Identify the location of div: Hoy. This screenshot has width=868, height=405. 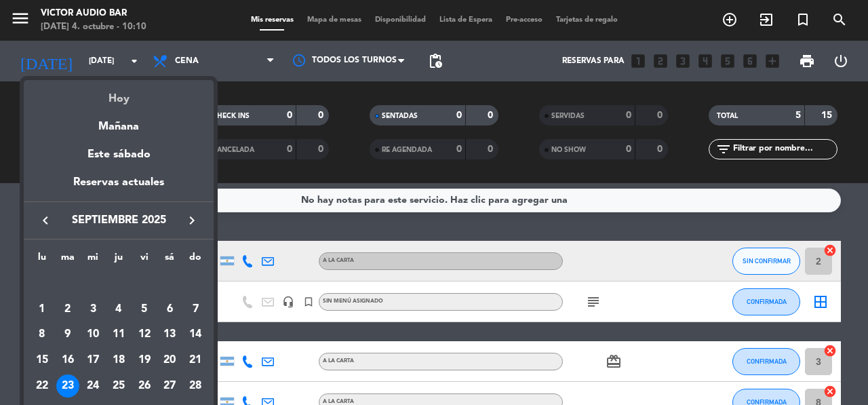
(119, 93).